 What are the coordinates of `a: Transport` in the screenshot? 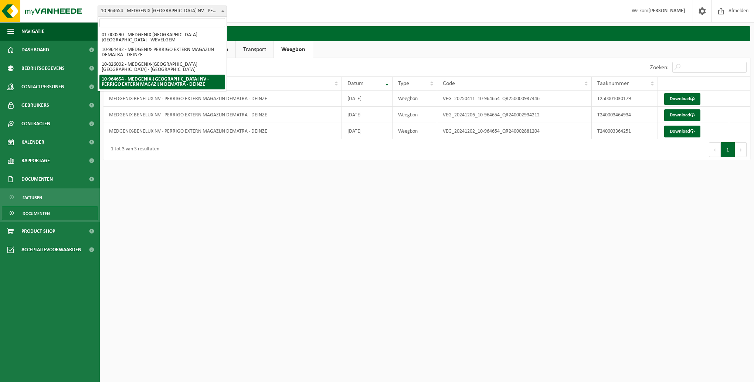 It's located at (255, 50).